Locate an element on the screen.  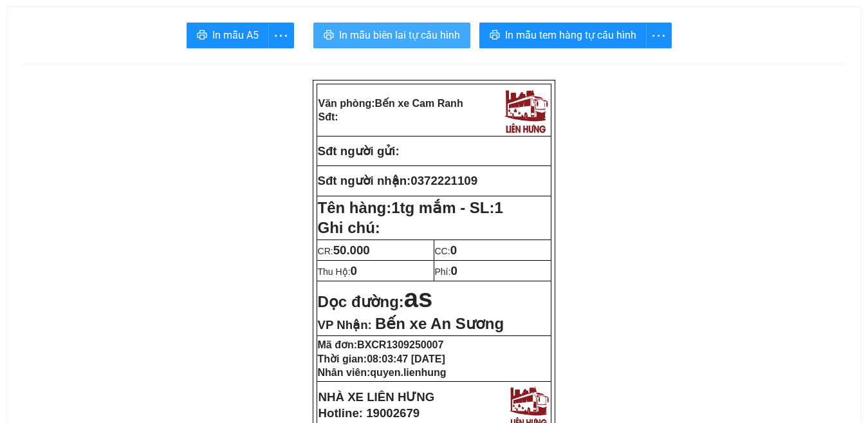
button: printerIn mẫu biên lai tự cấu hình is located at coordinates (392, 36).